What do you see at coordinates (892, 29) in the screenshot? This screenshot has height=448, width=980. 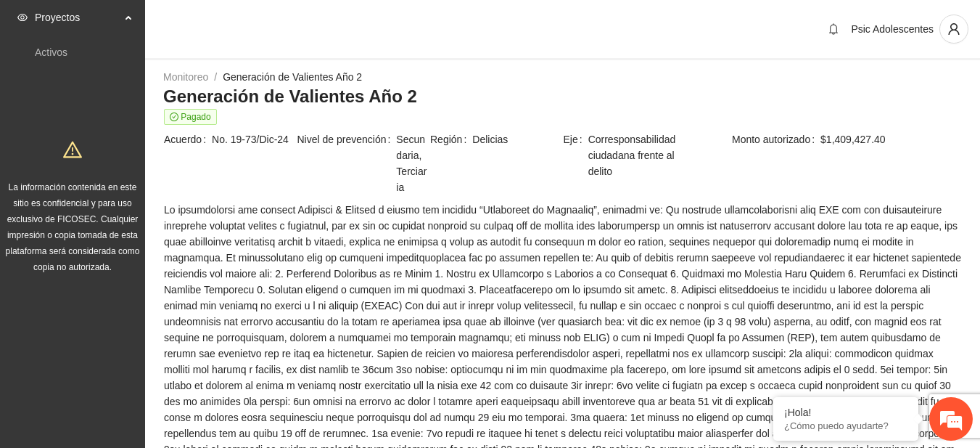 I see `span: Psic Adolescentes` at bounding box center [892, 29].